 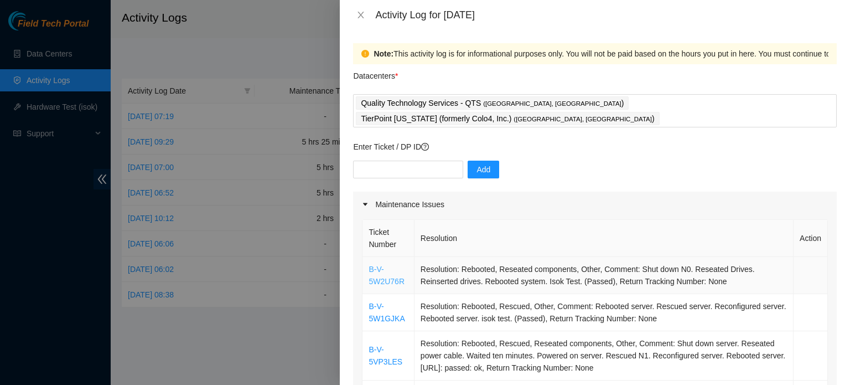 What do you see at coordinates (386, 312) in the screenshot?
I see `a: B-V-5W1GJKA` at bounding box center [386, 312].